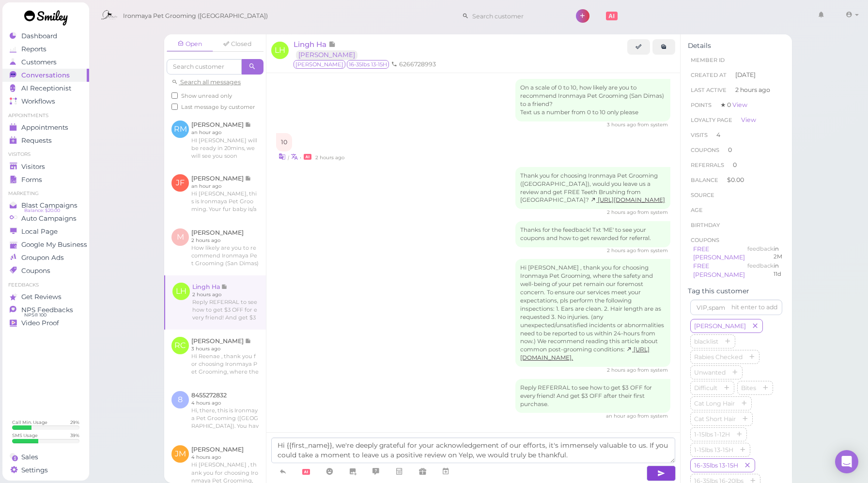 The width and height of the screenshot is (868, 483). Describe the element at coordinates (622, 124) in the screenshot. I see `span: 08/29/2025 01:43pm` at that location.